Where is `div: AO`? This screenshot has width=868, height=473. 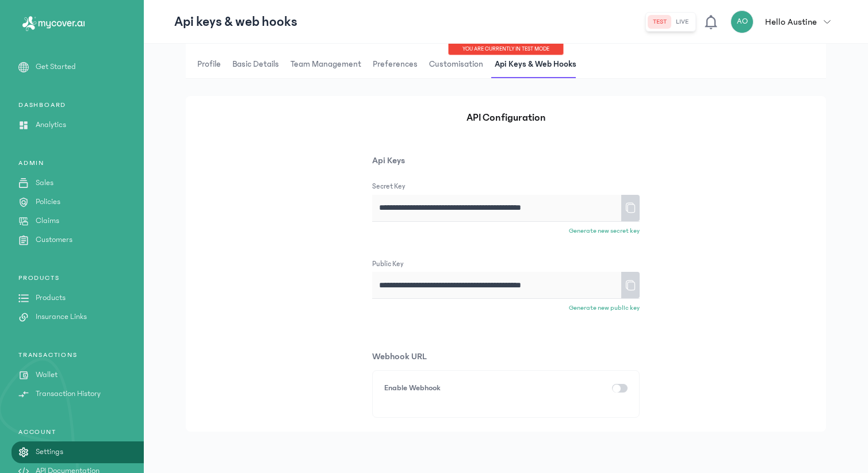
div: AO is located at coordinates (742, 22).